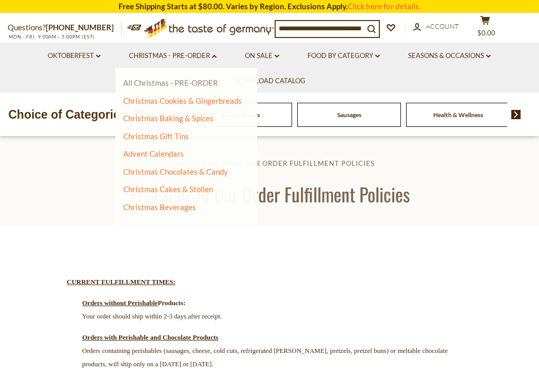  What do you see at coordinates (171, 83) in the screenshot?
I see `a: All Christmas - PRE-ORDER` at bounding box center [171, 83].